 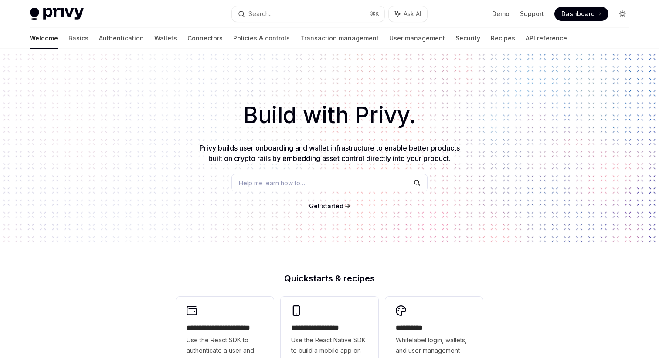 I want to click on a: Support, so click(x=531, y=14).